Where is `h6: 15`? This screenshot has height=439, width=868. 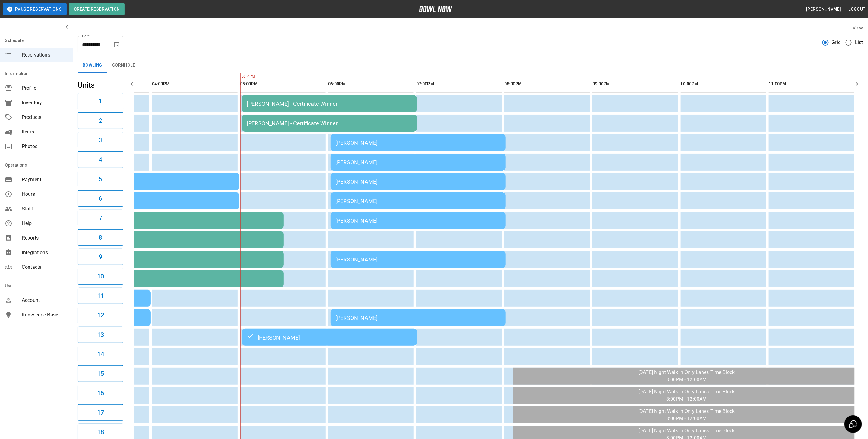
h6: 15 is located at coordinates (101, 373).